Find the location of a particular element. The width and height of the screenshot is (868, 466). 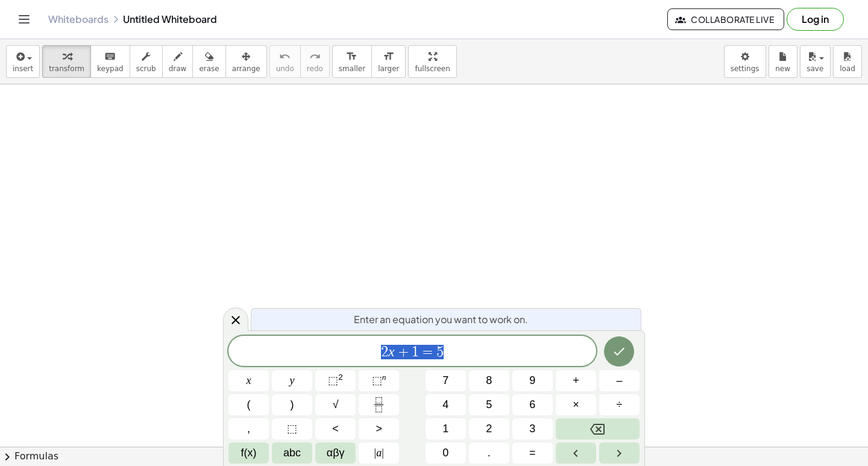

button: 2 is located at coordinates (489, 429).